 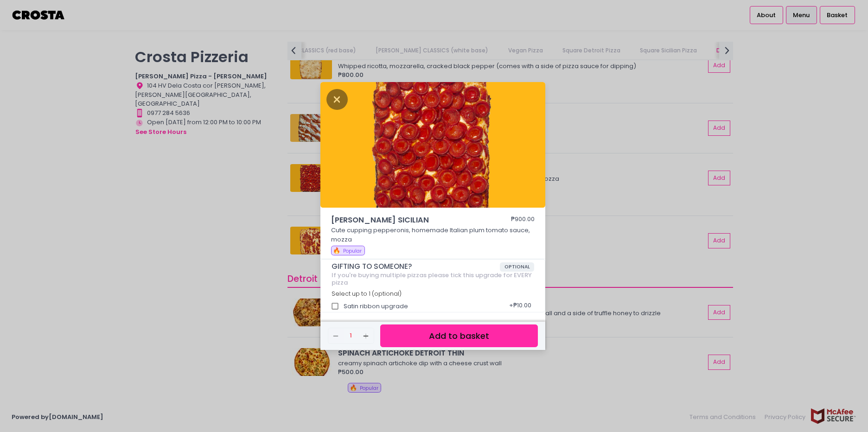 I want to click on p: Cute cupping pepperonis, homemade Italian plum tomato sauce, mozza, so click(x=433, y=234).